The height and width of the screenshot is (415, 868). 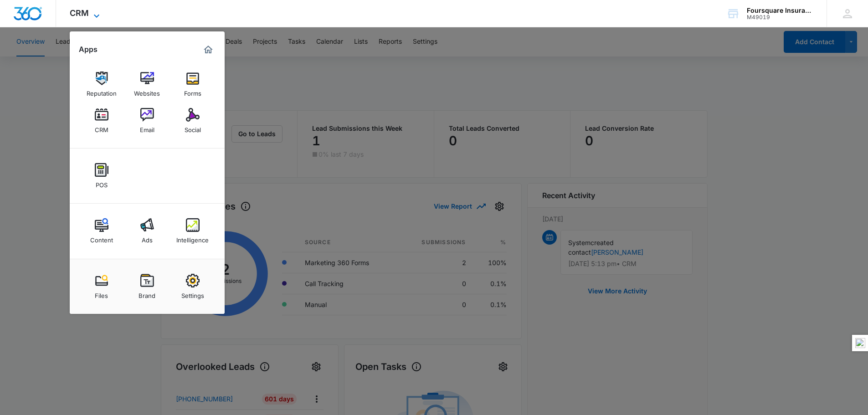 What do you see at coordinates (193, 286) in the screenshot?
I see `a: Settings` at bounding box center [193, 286].